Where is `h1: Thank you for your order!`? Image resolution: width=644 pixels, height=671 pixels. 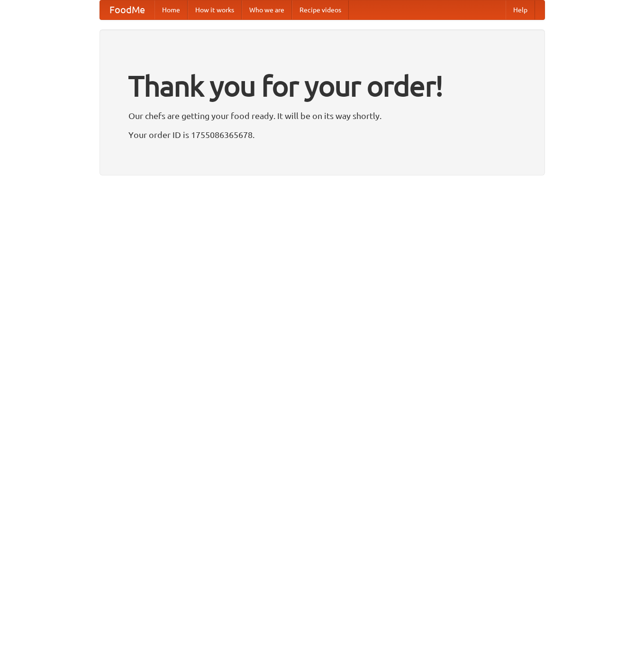 h1: Thank you for your order! is located at coordinates (322, 86).